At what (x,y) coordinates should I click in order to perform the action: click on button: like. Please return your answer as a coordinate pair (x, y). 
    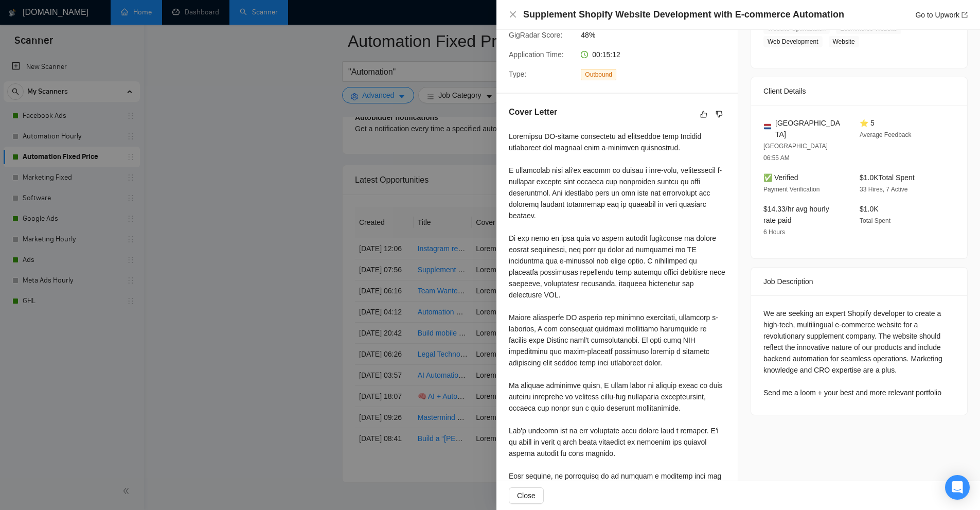
    Looking at the image, I should click on (704, 114).